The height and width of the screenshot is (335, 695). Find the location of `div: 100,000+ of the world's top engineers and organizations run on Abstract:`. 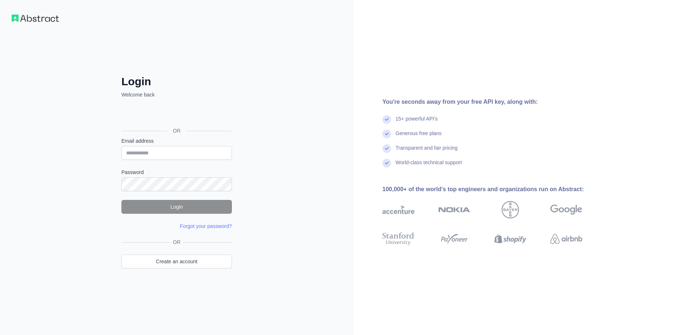

div: 100,000+ of the world's top engineers and organizations run on Abstract: is located at coordinates (494, 189).